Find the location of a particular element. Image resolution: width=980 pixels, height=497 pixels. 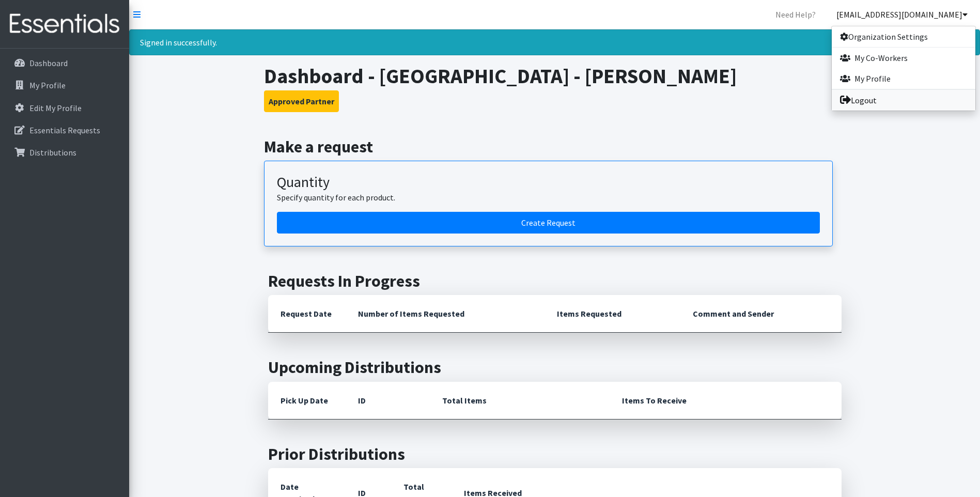

th: Pick Up Date is located at coordinates (307, 400).